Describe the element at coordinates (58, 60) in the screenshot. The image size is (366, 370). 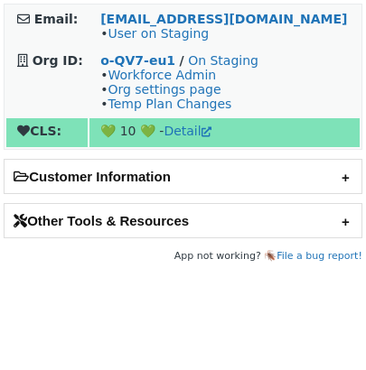
I see `strong: Org ID:` at that location.